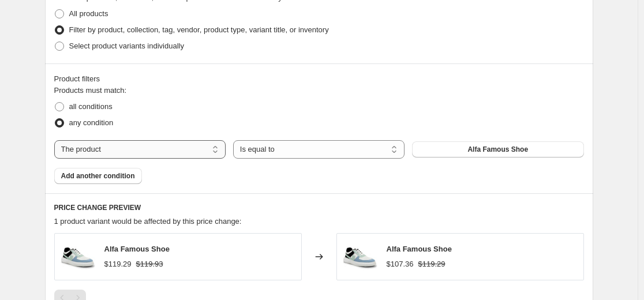  What do you see at coordinates (400, 264) in the screenshot?
I see `div: $107.36` at bounding box center [400, 264].